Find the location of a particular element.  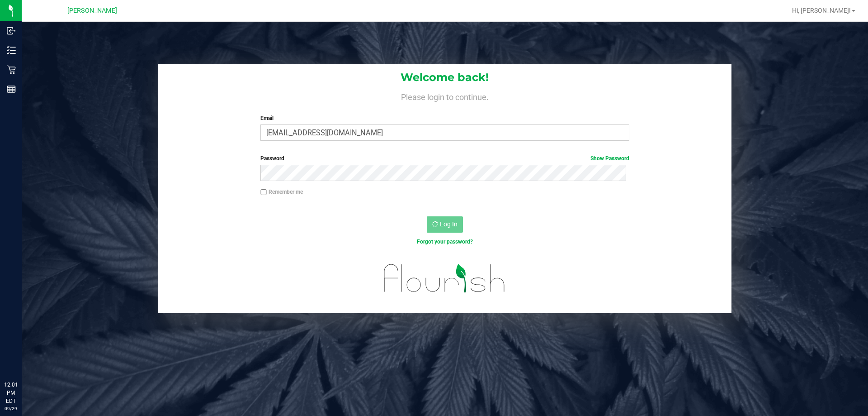

span: Password is located at coordinates (272, 158).